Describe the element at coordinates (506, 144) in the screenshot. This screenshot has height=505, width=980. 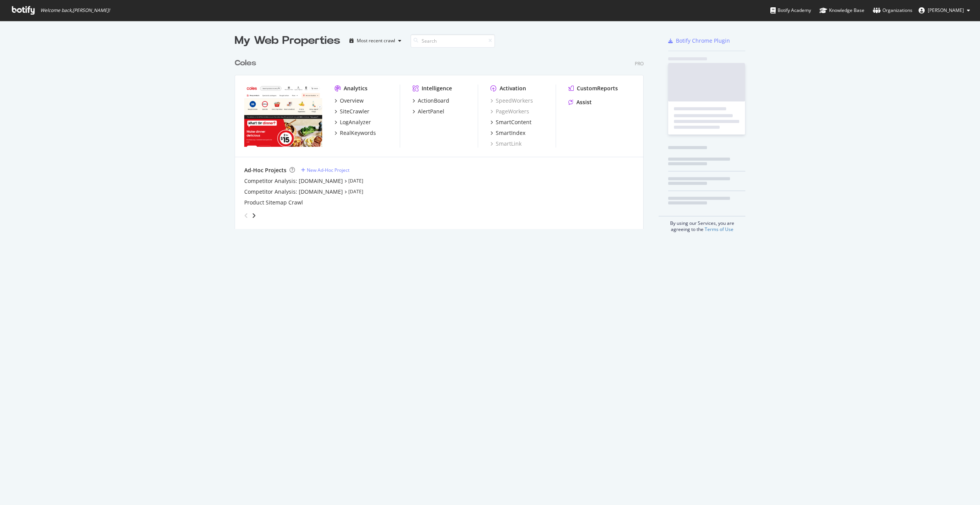
I see `div: SmartLink` at that location.